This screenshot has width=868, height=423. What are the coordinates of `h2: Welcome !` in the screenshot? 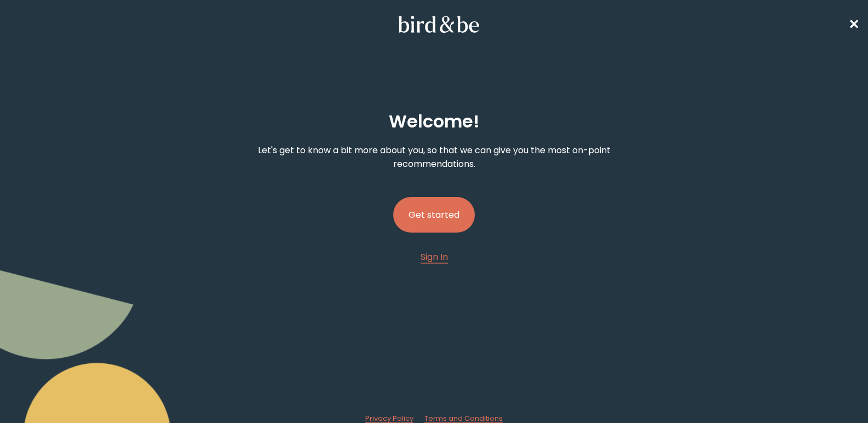 It's located at (435, 121).